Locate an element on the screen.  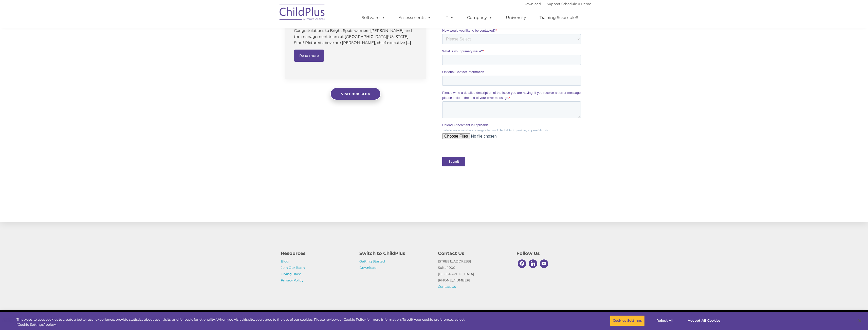
a: Software is located at coordinates (373, 18).